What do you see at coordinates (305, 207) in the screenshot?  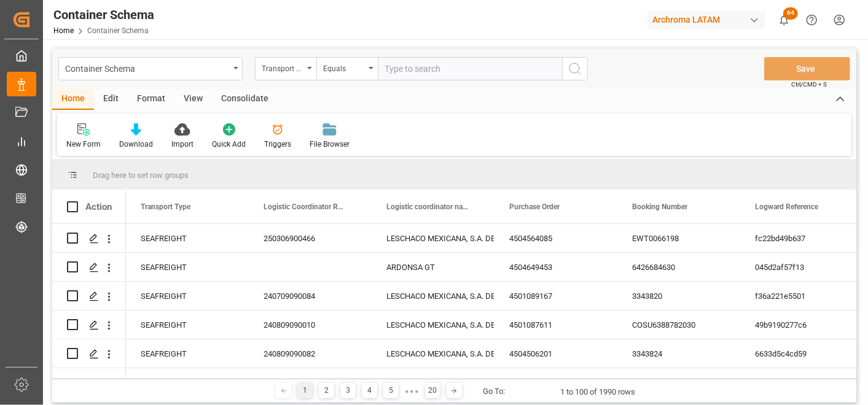 I see `span: Logistic Coordinator Reference Number` at bounding box center [305, 207].